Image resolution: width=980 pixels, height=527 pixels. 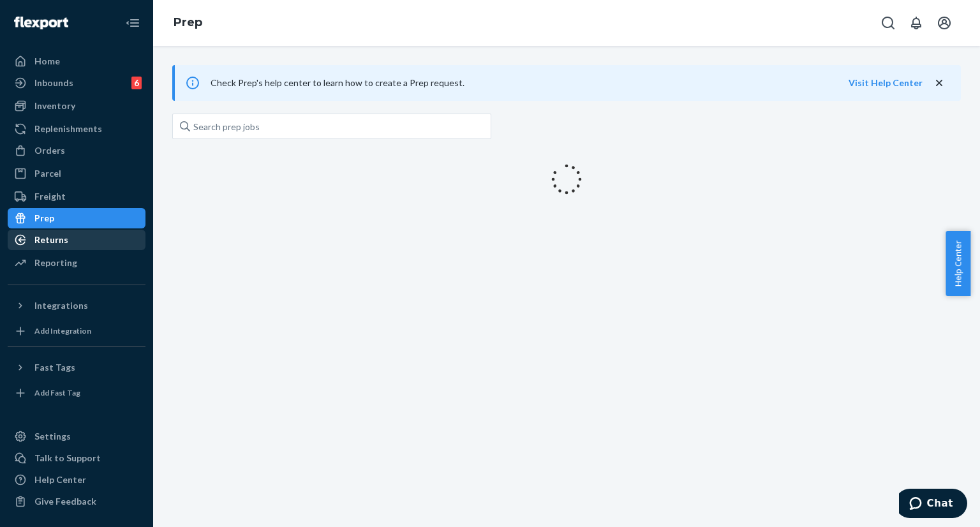 I want to click on span: Check Prep's help center to learn how to create a Prep request., so click(x=338, y=83).